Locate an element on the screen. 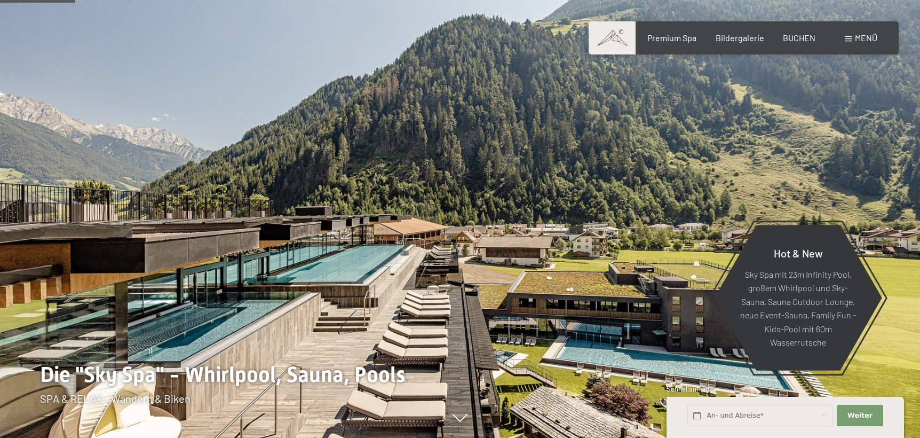 The image size is (920, 438). a: Bildergalerie is located at coordinates (740, 37).